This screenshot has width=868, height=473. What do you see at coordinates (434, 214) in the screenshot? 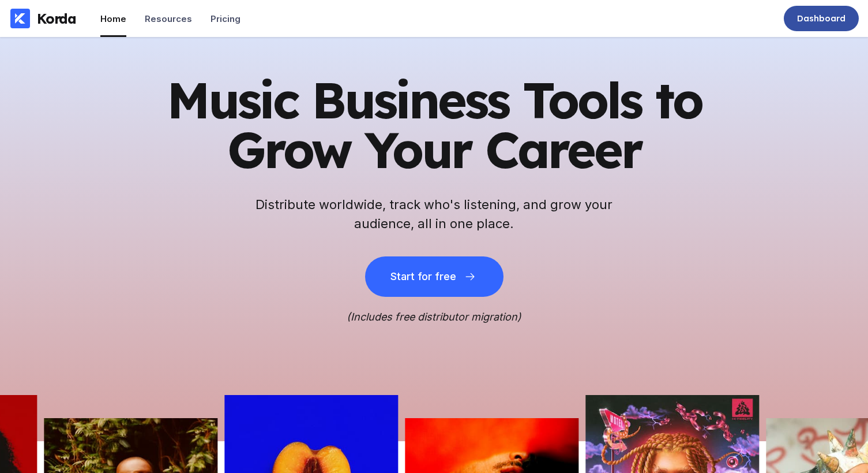
I see `h2: Distribute worldwide, track who's listening, and grow your audience, all in one place.` at bounding box center [434, 214].